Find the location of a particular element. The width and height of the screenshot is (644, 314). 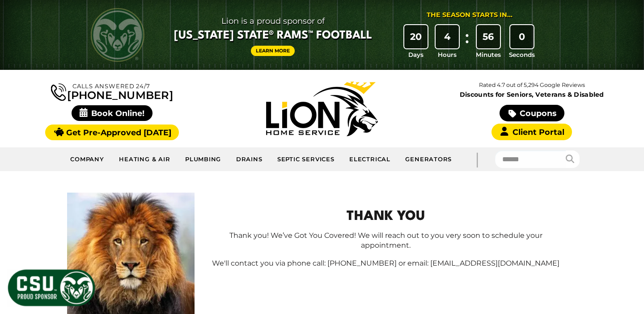

span: Hours is located at coordinates (447, 54).